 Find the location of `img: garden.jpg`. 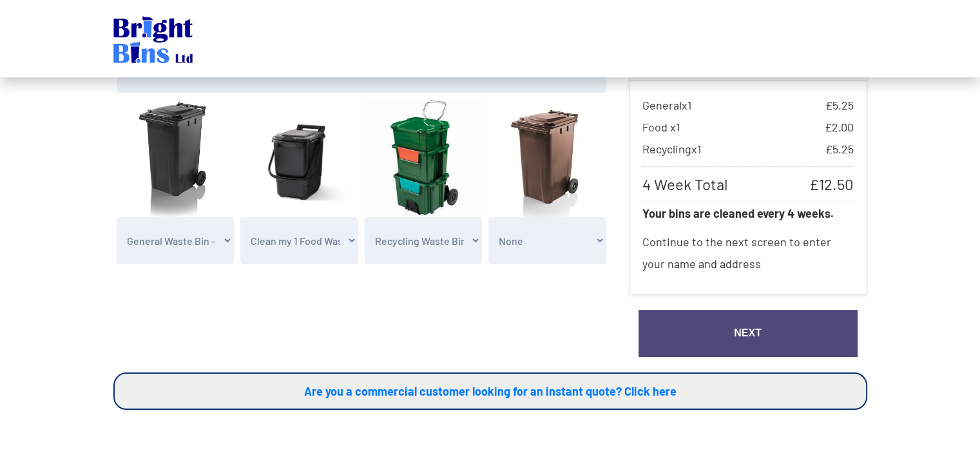

img: garden.jpg is located at coordinates (547, 158).